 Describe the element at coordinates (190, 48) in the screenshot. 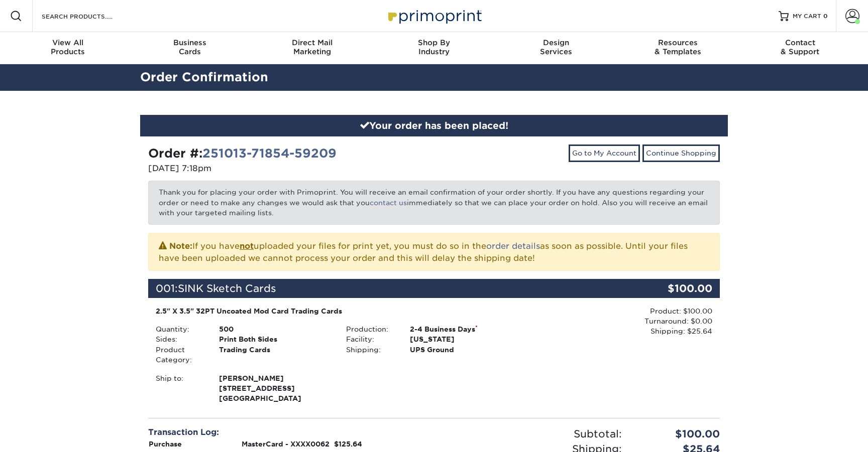

I see `a: BusinessCards` at that location.